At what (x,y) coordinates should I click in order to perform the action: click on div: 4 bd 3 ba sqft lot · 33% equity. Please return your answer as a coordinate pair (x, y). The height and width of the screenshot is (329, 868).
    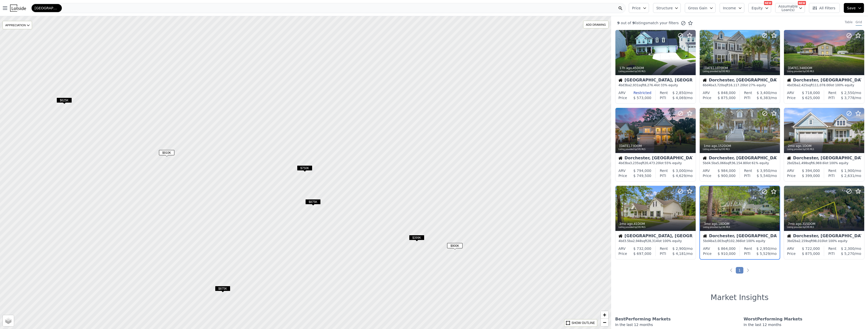
    Looking at the image, I should click on (656, 85).